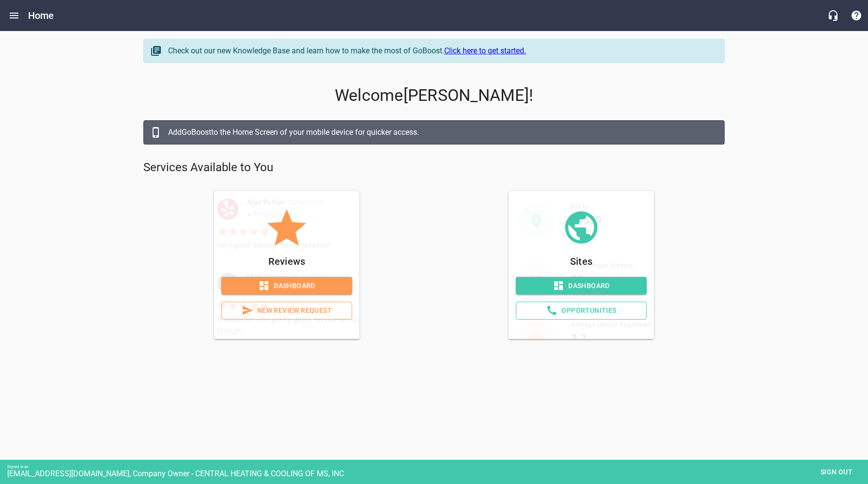 The height and width of the screenshot is (484, 868). Describe the element at coordinates (441, 133) in the screenshot. I see `div: Add GoBoost to the Home Screen of your mobile device for quicker access.` at that location.